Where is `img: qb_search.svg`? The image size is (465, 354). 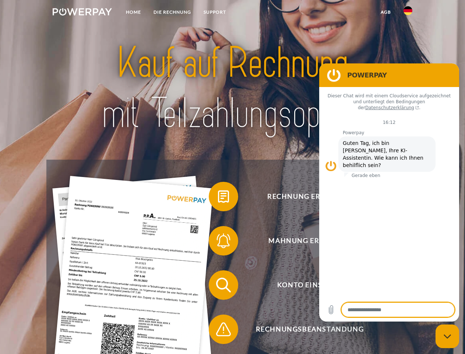 img: qb_search.svg is located at coordinates (224, 285).